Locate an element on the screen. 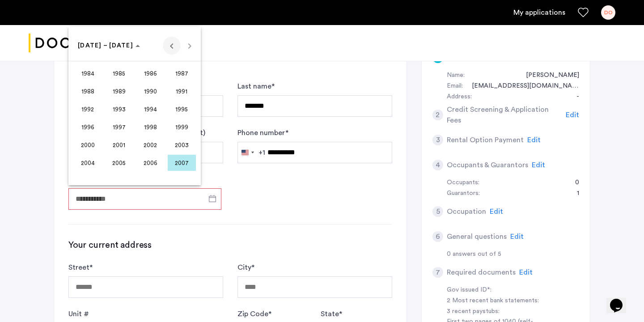 This screenshot has width=644, height=322. button: 2007 is located at coordinates (182, 163).